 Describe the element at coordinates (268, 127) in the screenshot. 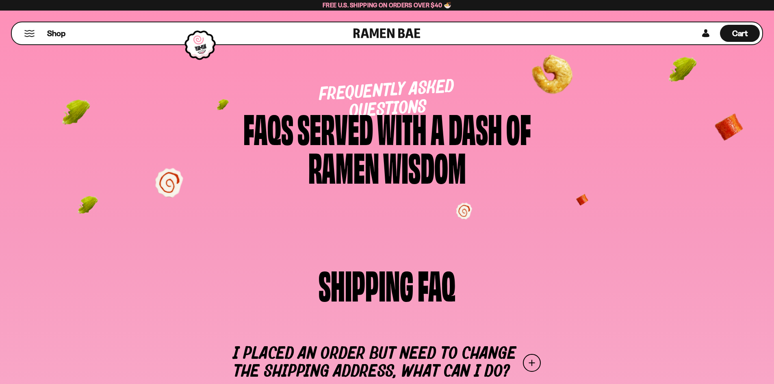

I see `div: FAQs` at that location.